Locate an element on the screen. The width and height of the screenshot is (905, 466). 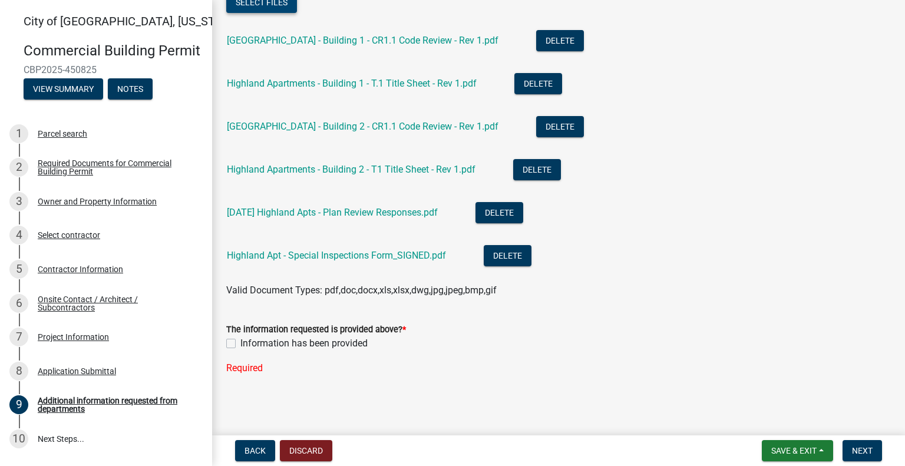
h4: Commercial Building Permit is located at coordinates (113, 51).